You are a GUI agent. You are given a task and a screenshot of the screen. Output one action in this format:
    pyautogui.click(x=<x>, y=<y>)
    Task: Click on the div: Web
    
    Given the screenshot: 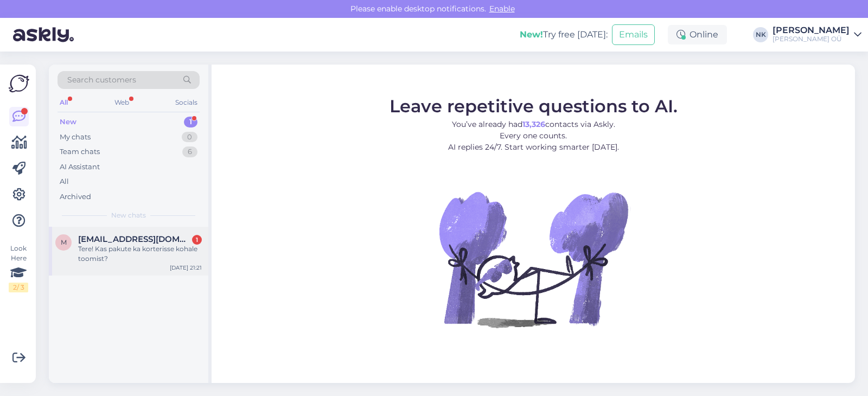 What is the action you would take?
    pyautogui.click(x=121, y=102)
    